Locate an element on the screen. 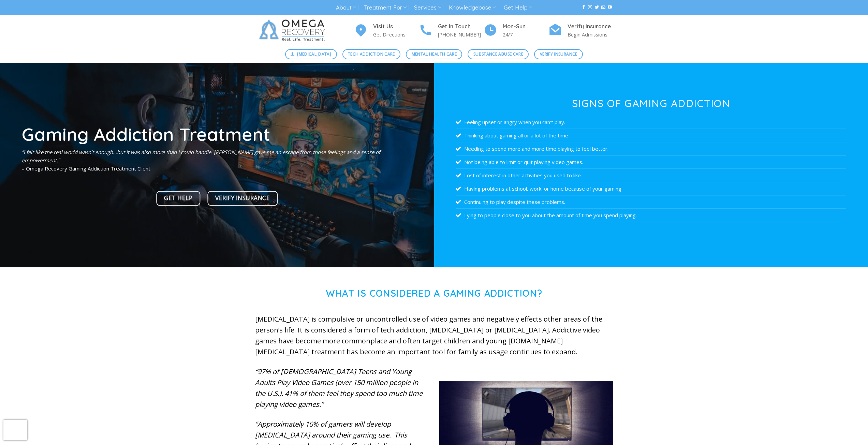 This screenshot has height=445, width=868. span: Tech Addiction Care is located at coordinates (372, 54).